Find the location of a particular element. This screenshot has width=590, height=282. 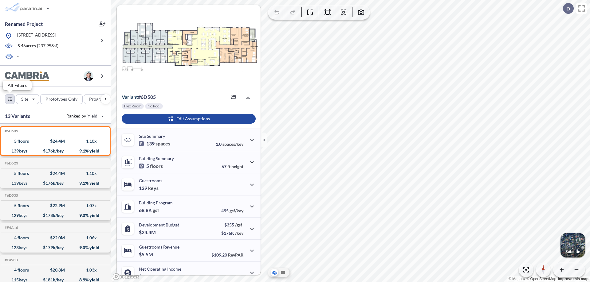

p: Building Program is located at coordinates (156, 203).